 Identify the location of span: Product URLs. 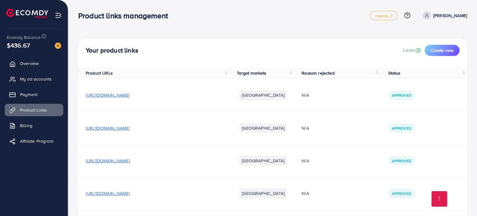
(99, 73).